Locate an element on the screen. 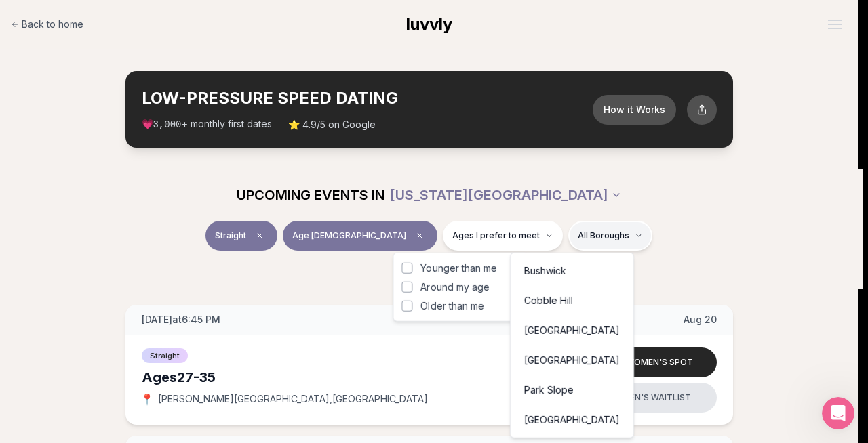 Image resolution: width=868 pixels, height=443 pixels. div: Bushwick is located at coordinates (572, 271).